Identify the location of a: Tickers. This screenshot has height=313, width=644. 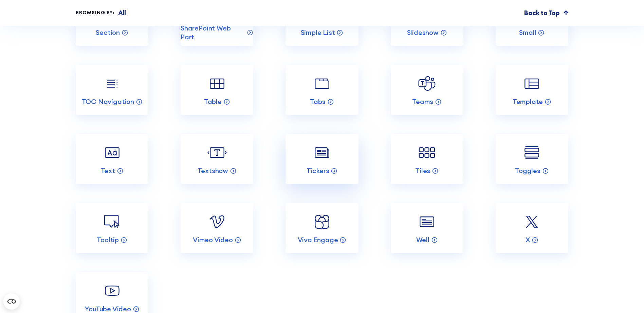
(322, 159).